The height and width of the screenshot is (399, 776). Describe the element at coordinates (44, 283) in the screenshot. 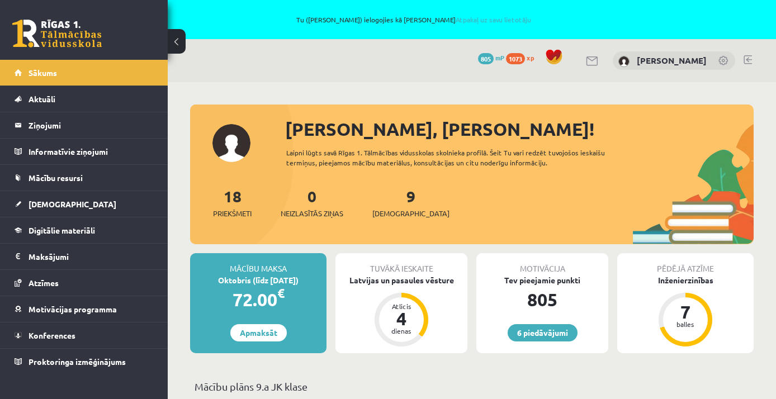

I see `span: Atzīmes` at that location.